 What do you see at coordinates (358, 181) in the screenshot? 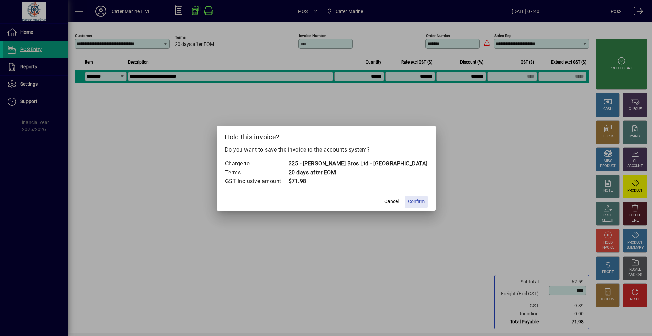
I see `td: $71.98` at bounding box center [358, 181].